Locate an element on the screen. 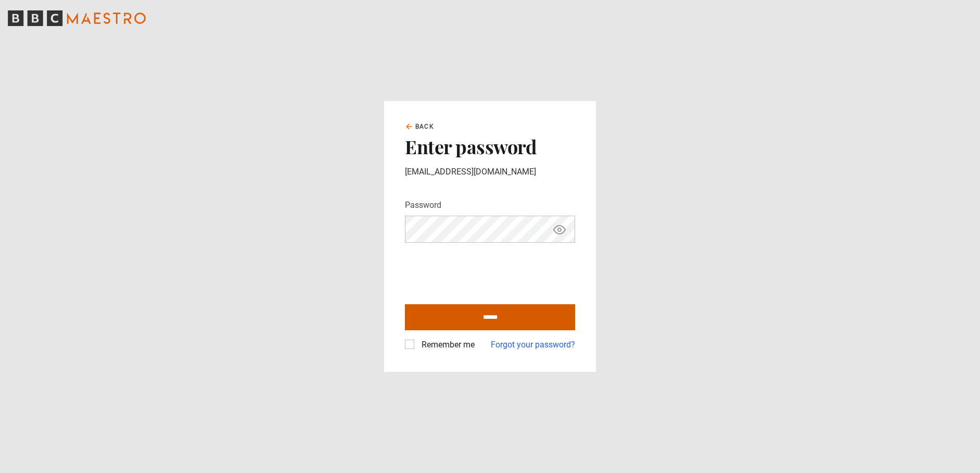 This screenshot has height=473, width=980. button: Show password is located at coordinates (559, 229).